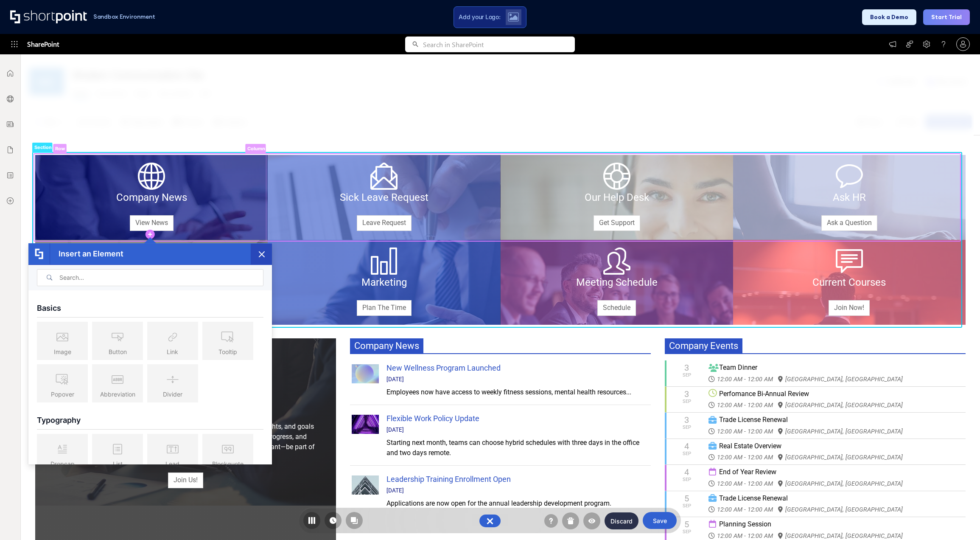 This screenshot has height=540, width=980. What do you see at coordinates (622, 521) in the screenshot?
I see `button: Discard` at bounding box center [622, 521].